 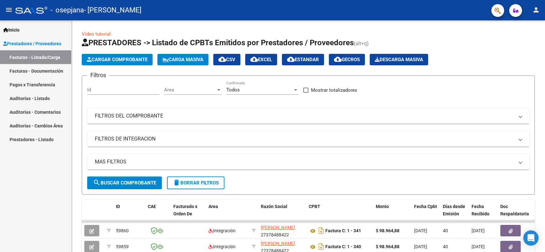 What do you see at coordinates (122, 247) in the screenshot?
I see `span: 59859` at bounding box center [122, 247].